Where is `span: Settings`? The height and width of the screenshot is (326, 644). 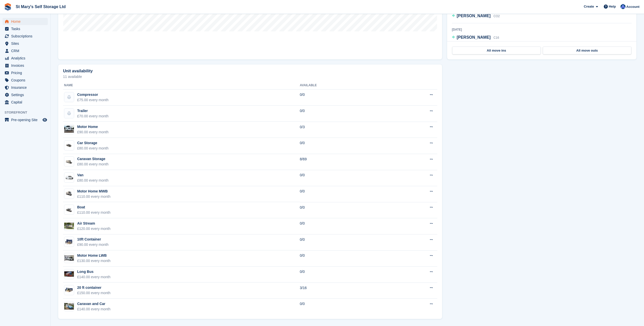 span: Settings is located at coordinates (27, 95).